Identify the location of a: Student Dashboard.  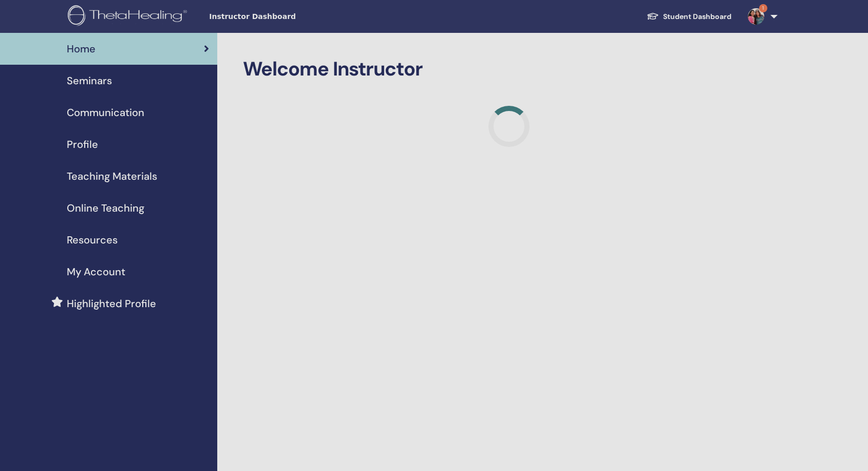
(688, 17).